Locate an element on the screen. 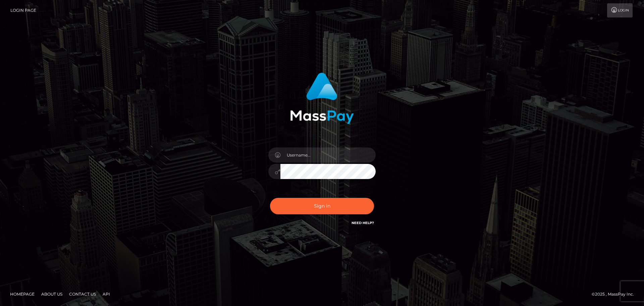 This screenshot has height=306, width=644. a: API is located at coordinates (106, 294).